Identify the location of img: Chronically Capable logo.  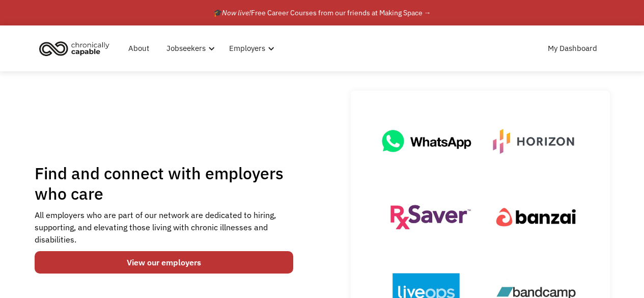
(74, 48).